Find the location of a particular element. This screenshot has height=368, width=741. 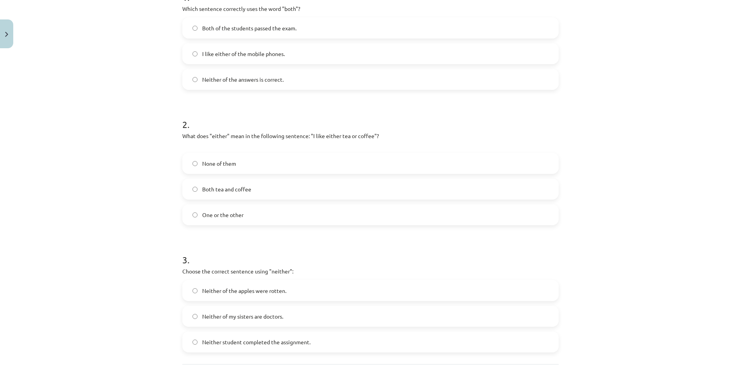

input: One or the other is located at coordinates (195, 215).